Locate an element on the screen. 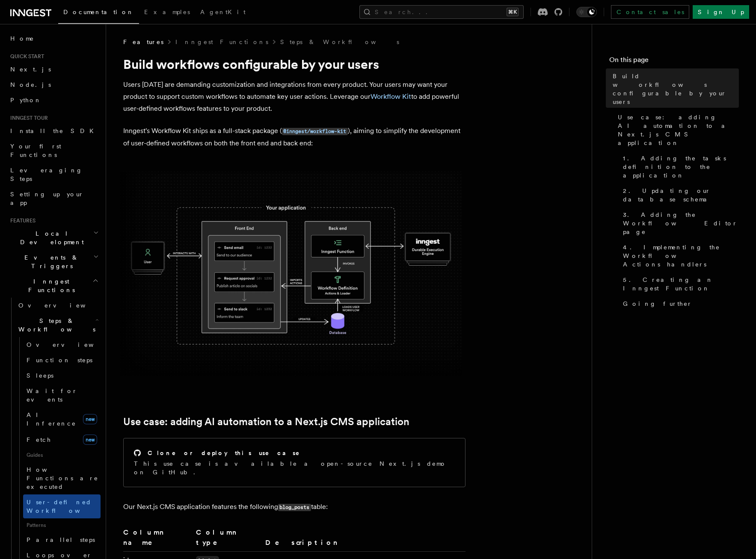 This screenshot has height=559, width=756. span: 2. Updating our database schema is located at coordinates (681, 196).